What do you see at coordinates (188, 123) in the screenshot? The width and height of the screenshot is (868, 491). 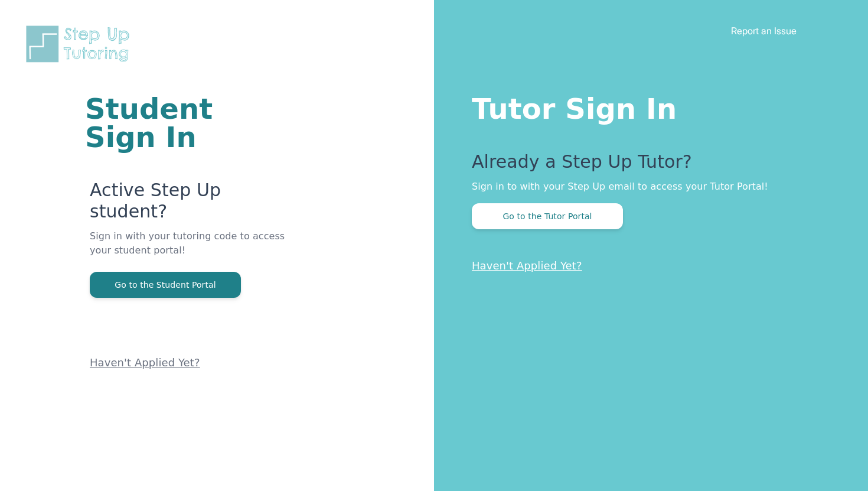 I see `h1: Student Sign In` at bounding box center [188, 123].